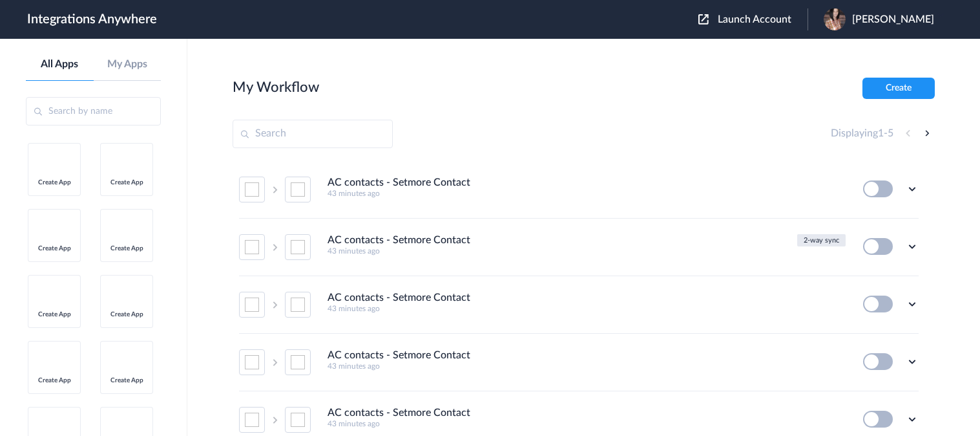 Image resolution: width=980 pixels, height=436 pixels. I want to click on h4: Displaying -, so click(862, 133).